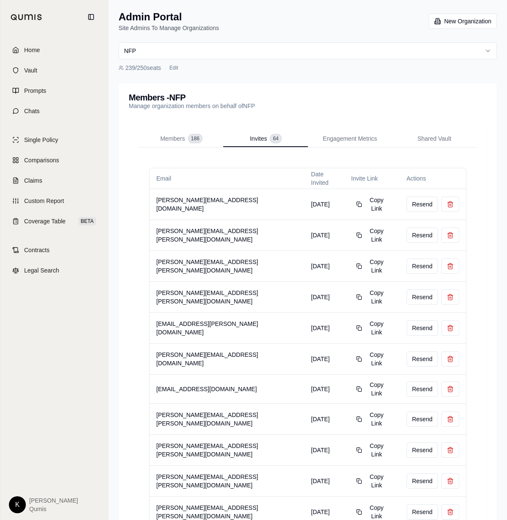 The image size is (507, 520). Describe the element at coordinates (26, 17) in the screenshot. I see `img: Qumis Logo` at that location.